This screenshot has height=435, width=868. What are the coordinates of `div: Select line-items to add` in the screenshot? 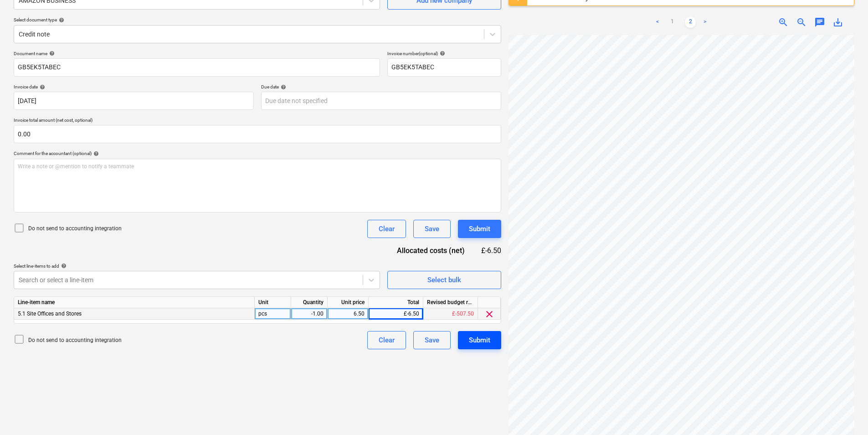 It's located at (197, 266).